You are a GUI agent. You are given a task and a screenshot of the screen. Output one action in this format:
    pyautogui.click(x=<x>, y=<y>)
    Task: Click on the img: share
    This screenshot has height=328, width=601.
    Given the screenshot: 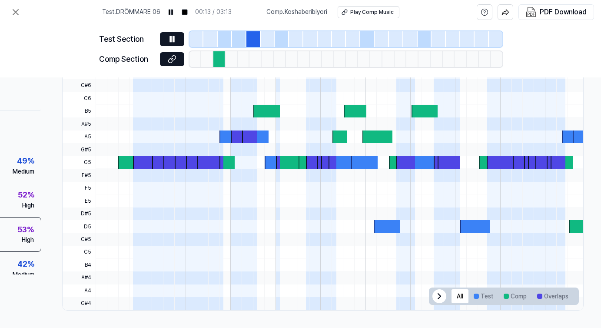 What is the action you would take?
    pyautogui.click(x=506, y=12)
    